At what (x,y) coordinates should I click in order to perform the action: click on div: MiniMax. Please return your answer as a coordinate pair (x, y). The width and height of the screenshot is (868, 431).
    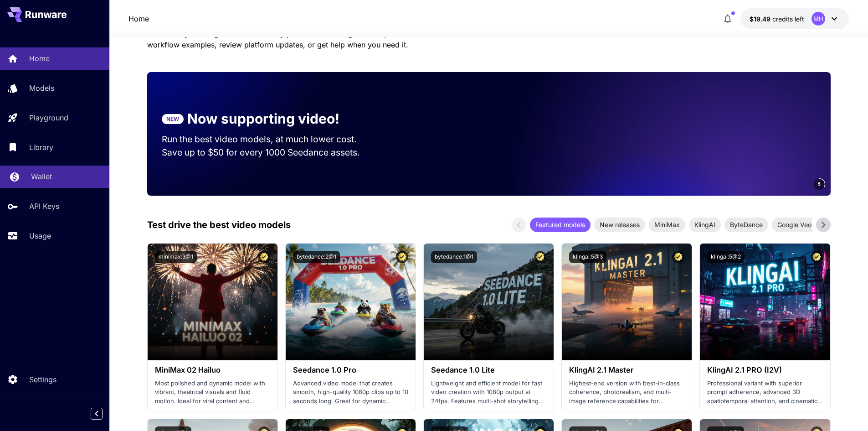
    Looking at the image, I should click on (667, 225).